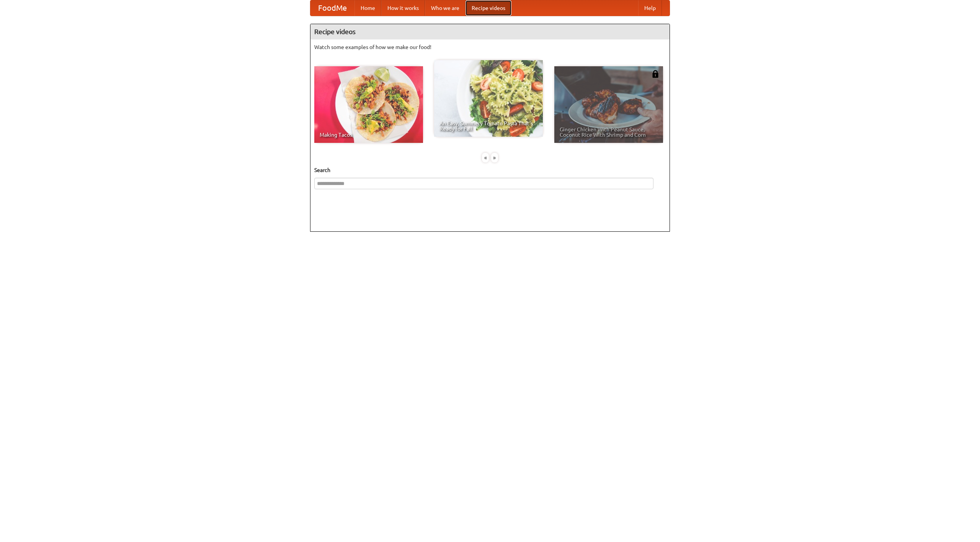 This screenshot has height=542, width=980. What do you see at coordinates (488, 126) in the screenshot?
I see `span: An Easy, Summery Tomato Pasta That's Ready for Fall` at bounding box center [488, 126].